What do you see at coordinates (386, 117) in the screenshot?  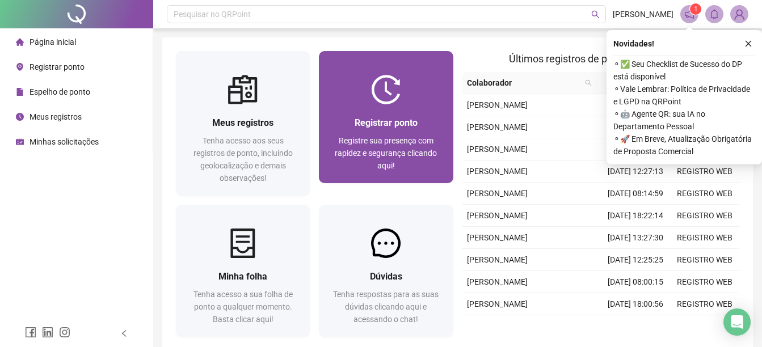 I see `a: Registrar pontoRegistre sua presença com rapidez e segurança clicando aqui!` at bounding box center [386, 117].